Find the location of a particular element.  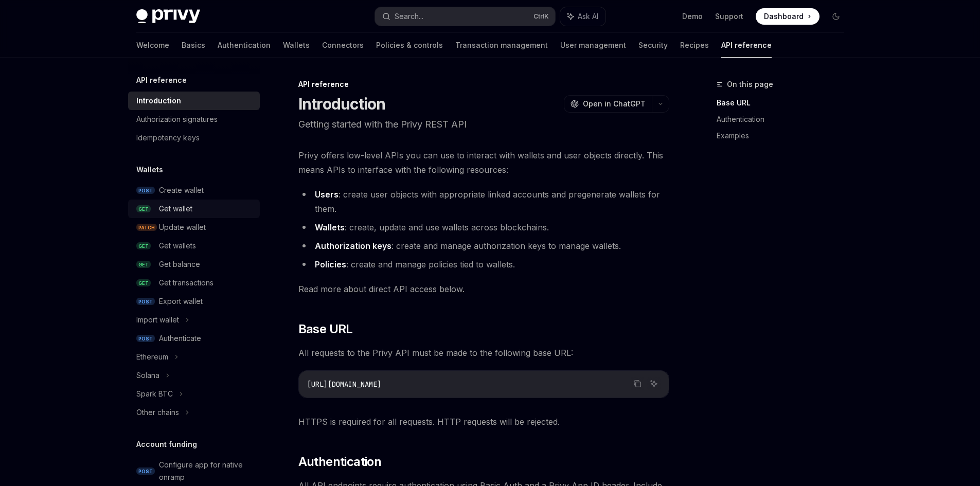

a: GETGet wallets is located at coordinates (194, 246).